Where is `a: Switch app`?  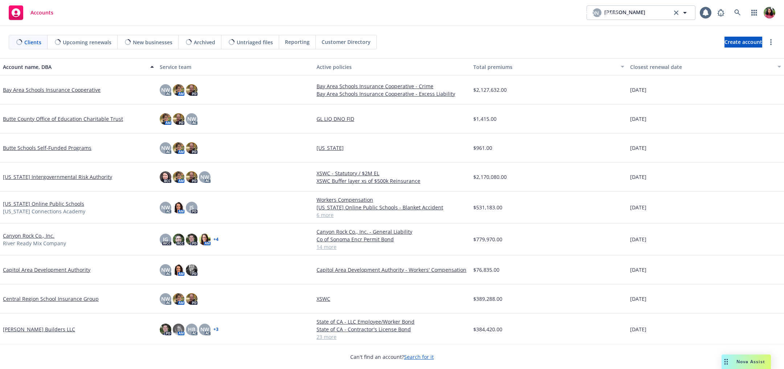 a: Switch app is located at coordinates (754, 13).